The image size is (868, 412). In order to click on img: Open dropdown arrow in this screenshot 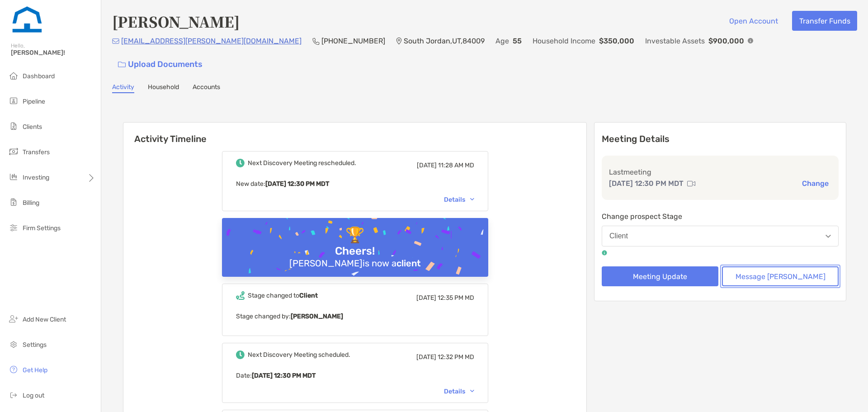, I will do `click(828, 236)`.